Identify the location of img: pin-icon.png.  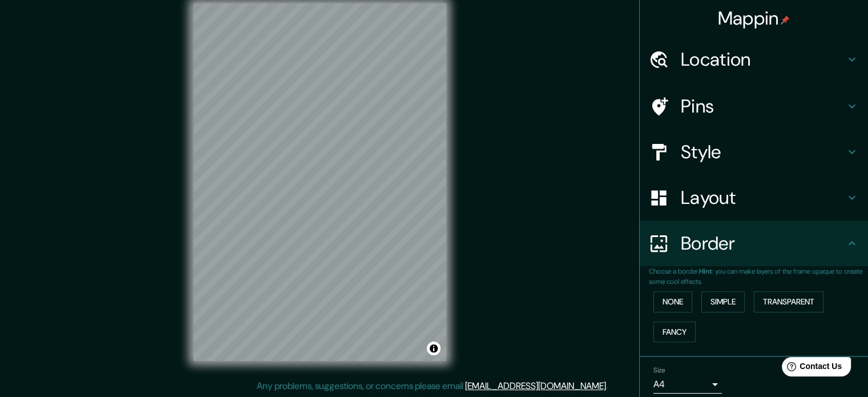
(785, 20).